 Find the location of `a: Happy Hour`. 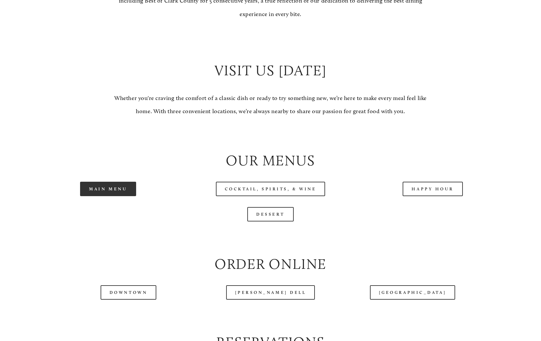

a: Happy Hour is located at coordinates (433, 189).